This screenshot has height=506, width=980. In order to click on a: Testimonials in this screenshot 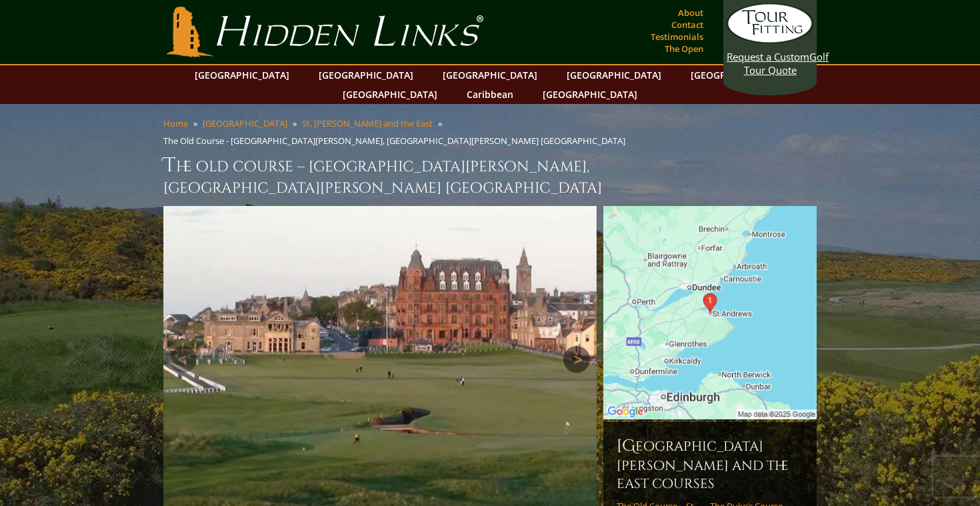, I will do `click(677, 37)`.